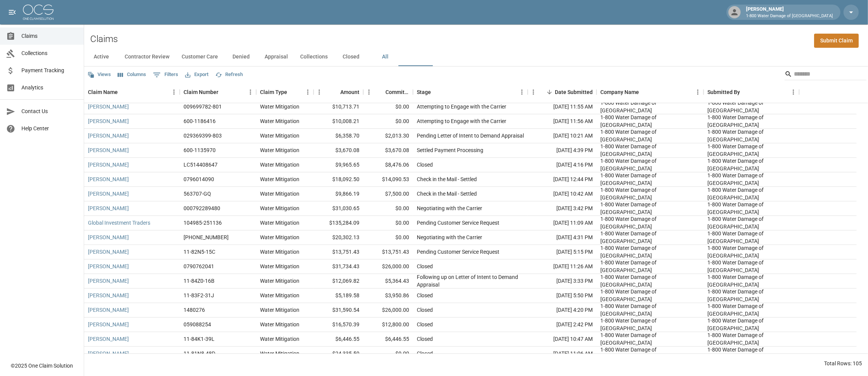 The width and height of the screenshot is (868, 376). I want to click on h2: Claims, so click(104, 39).